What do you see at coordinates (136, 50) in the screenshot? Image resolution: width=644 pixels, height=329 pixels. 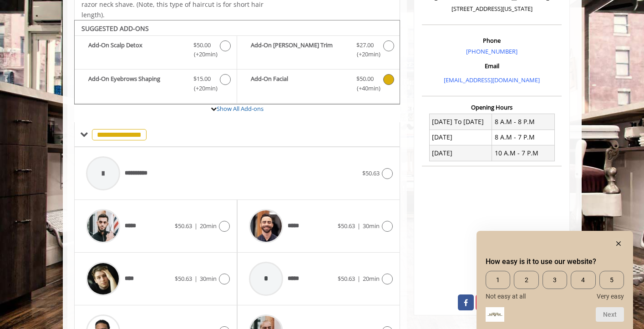 I see `b: Add-On Scalp Detox` at bounding box center [136, 50].